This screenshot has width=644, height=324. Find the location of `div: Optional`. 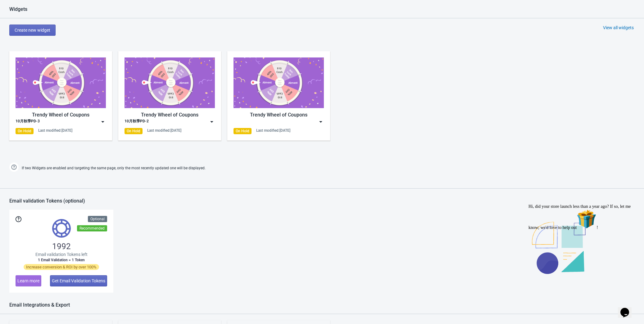

div: Optional is located at coordinates (97, 219).